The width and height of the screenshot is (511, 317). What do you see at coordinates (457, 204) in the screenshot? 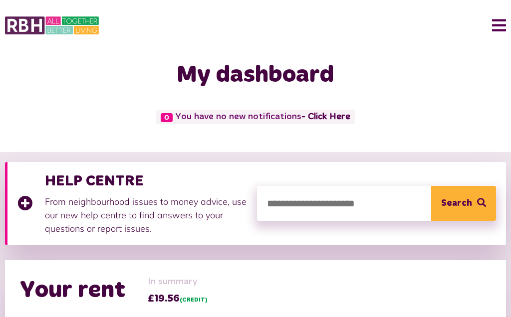
I see `span: Search` at bounding box center [457, 204].